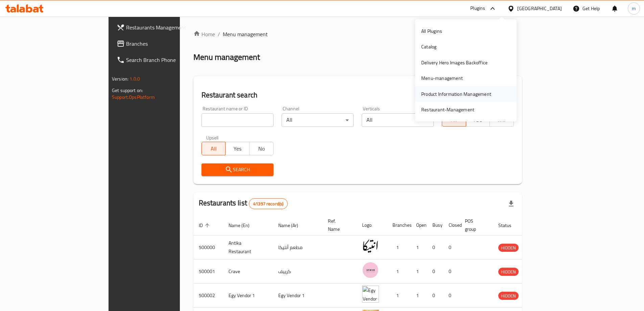 The width and height of the screenshot is (644, 311). Describe the element at coordinates (268, 204) in the screenshot. I see `div: Total records count` at that location.